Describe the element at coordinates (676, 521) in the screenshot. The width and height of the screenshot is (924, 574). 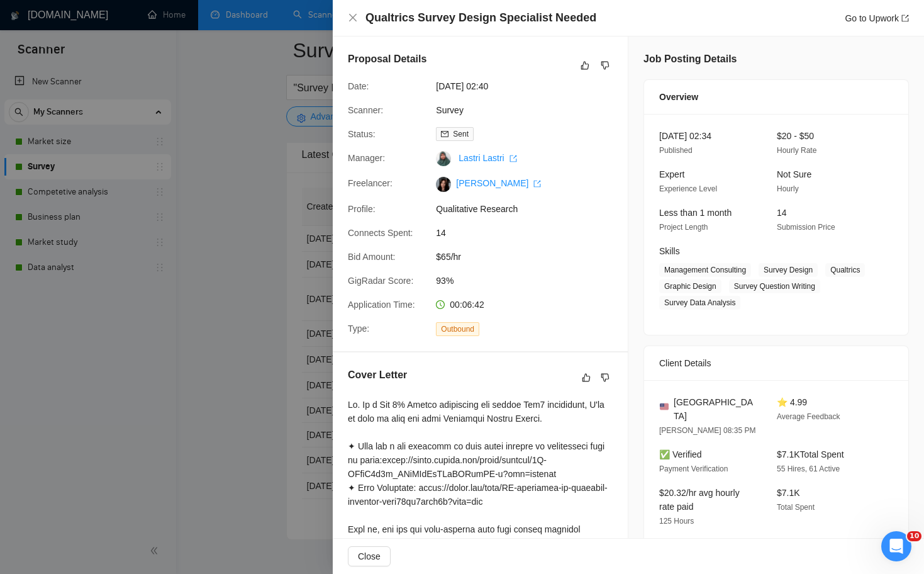
I see `span: 125 Hours` at that location.